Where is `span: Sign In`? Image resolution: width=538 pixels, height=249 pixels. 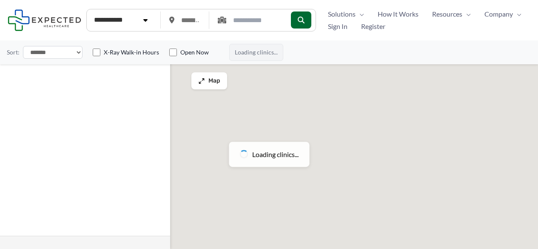 span: Sign In is located at coordinates (338, 26).